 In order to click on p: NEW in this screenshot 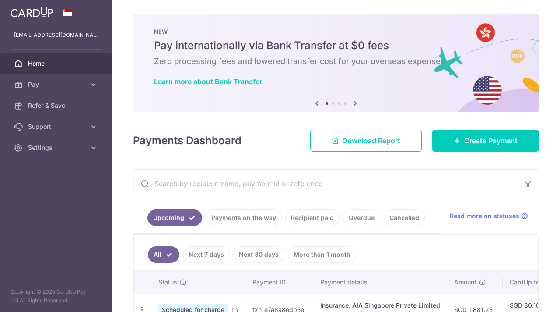, I will do `click(336, 32)`.